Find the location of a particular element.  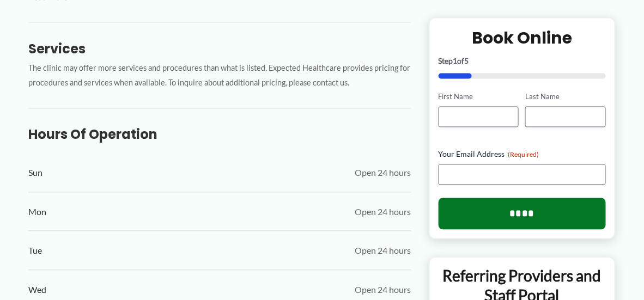

label: Your Email Address is located at coordinates (522, 154).